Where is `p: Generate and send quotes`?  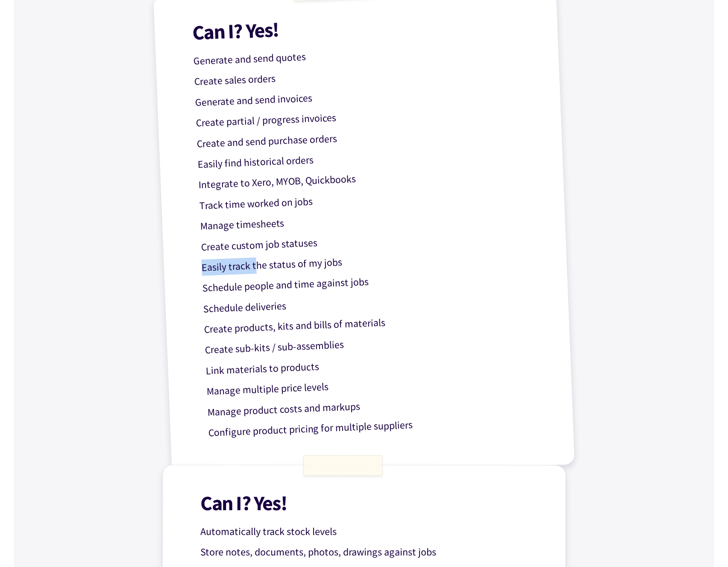 p: Generate and send quotes is located at coordinates (364, 55).